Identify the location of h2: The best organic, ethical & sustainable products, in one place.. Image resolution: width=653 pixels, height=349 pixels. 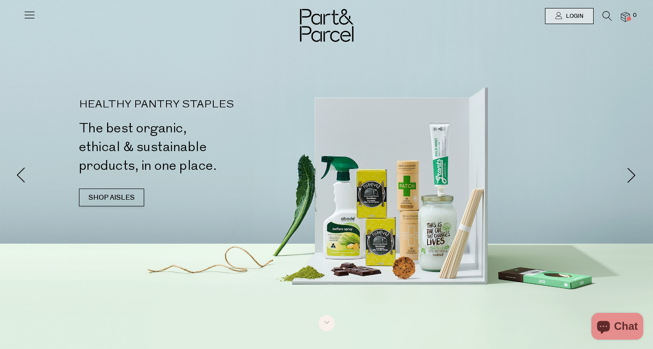
(204, 147).